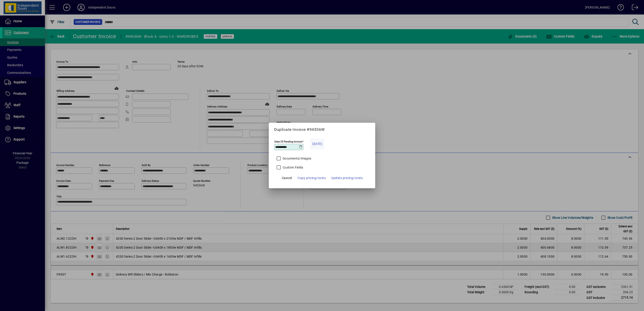 The image size is (644, 311). What do you see at coordinates (287, 178) in the screenshot?
I see `button: Cancel` at bounding box center [287, 178].